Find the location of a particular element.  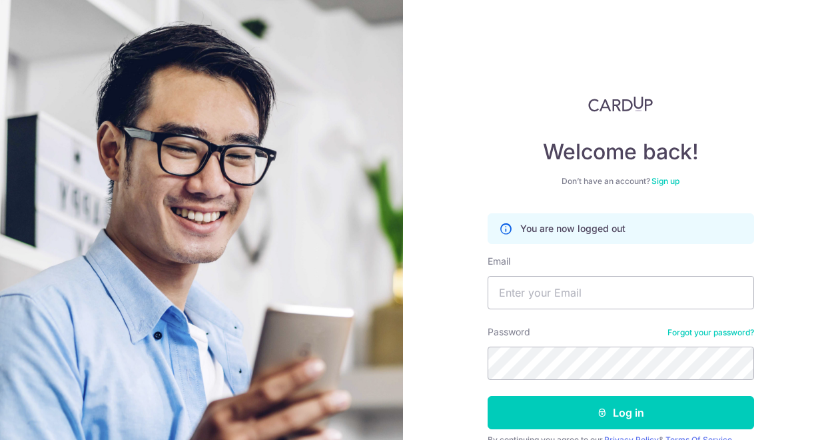

label: Email is located at coordinates (499, 261).